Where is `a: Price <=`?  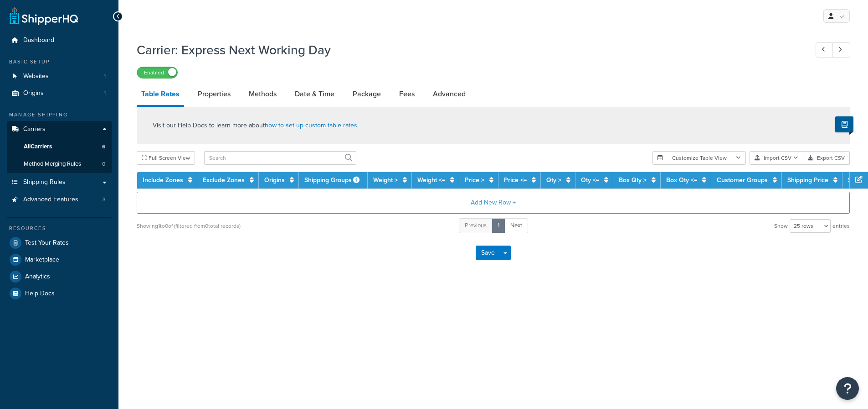
a: Price <= is located at coordinates (515, 180).